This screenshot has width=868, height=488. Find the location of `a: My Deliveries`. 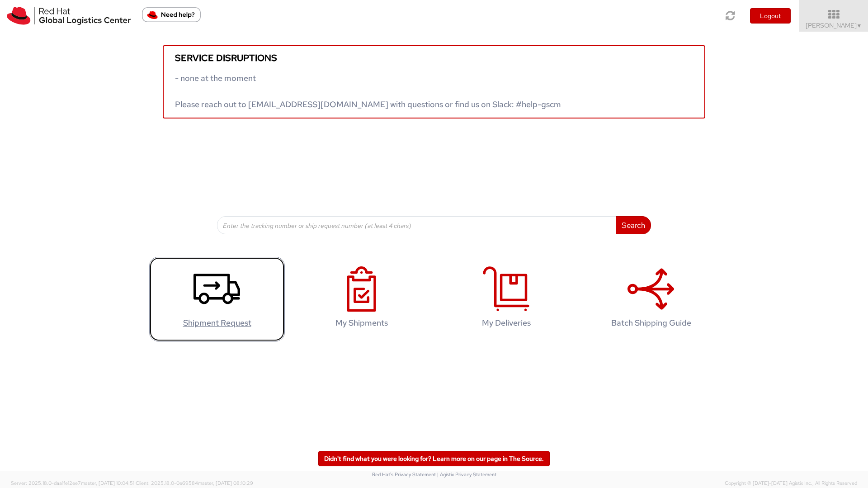

a: My Deliveries is located at coordinates (507, 299).